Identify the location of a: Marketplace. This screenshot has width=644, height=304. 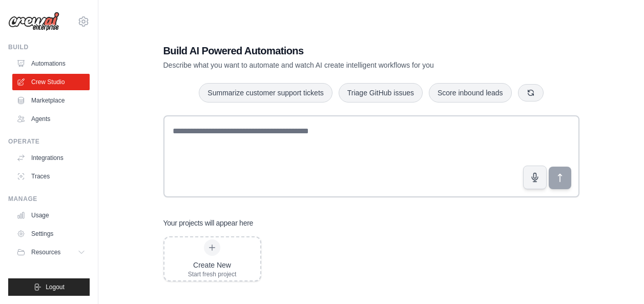
(51, 101).